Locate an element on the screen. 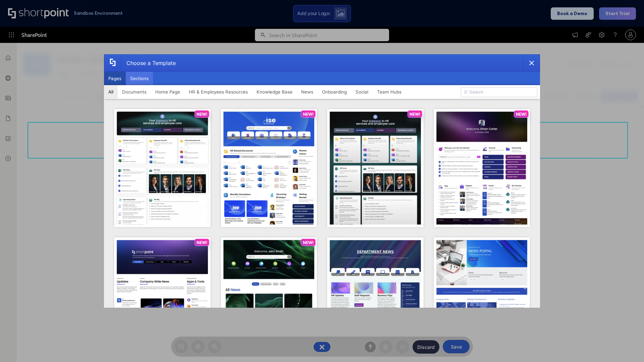 The image size is (644, 362). div: Chat Widget is located at coordinates (584, 323).